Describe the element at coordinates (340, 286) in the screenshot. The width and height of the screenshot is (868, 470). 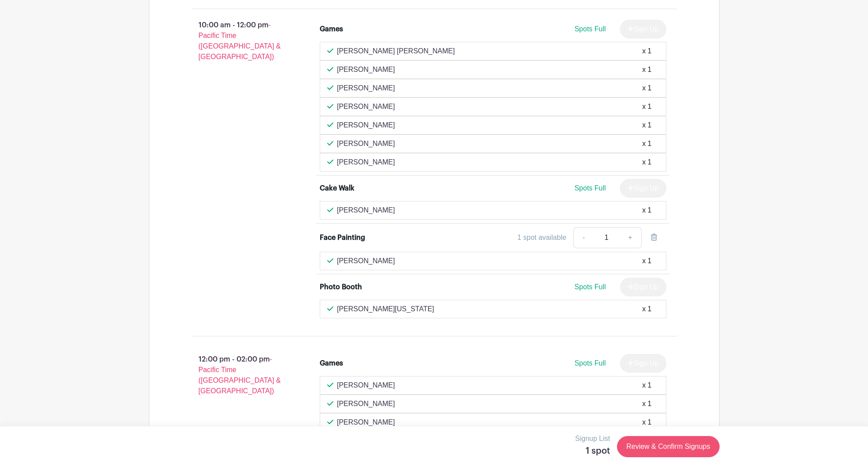
I see `div: Photo Booth` at that location.